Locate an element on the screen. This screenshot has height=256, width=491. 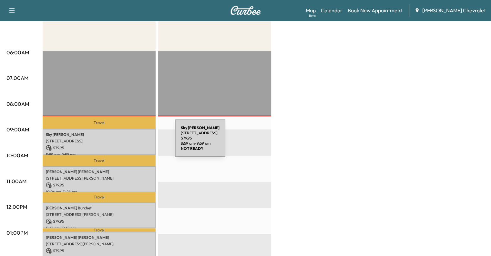
img: Curbee Logo is located at coordinates (246, 10).